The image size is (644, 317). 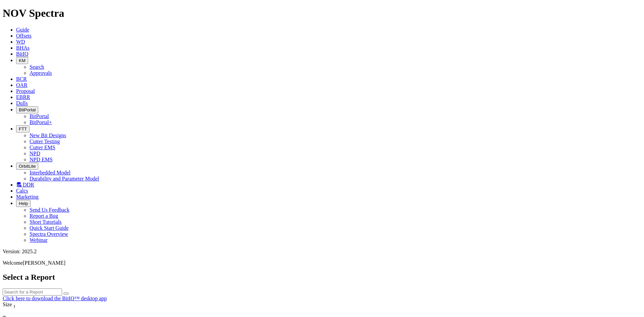 What do you see at coordinates (49, 210) in the screenshot?
I see `a: Send Us Feedback` at bounding box center [49, 210].